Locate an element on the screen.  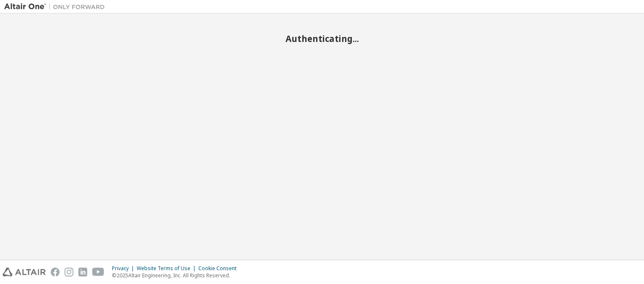
div: Privacy is located at coordinates (124, 268).